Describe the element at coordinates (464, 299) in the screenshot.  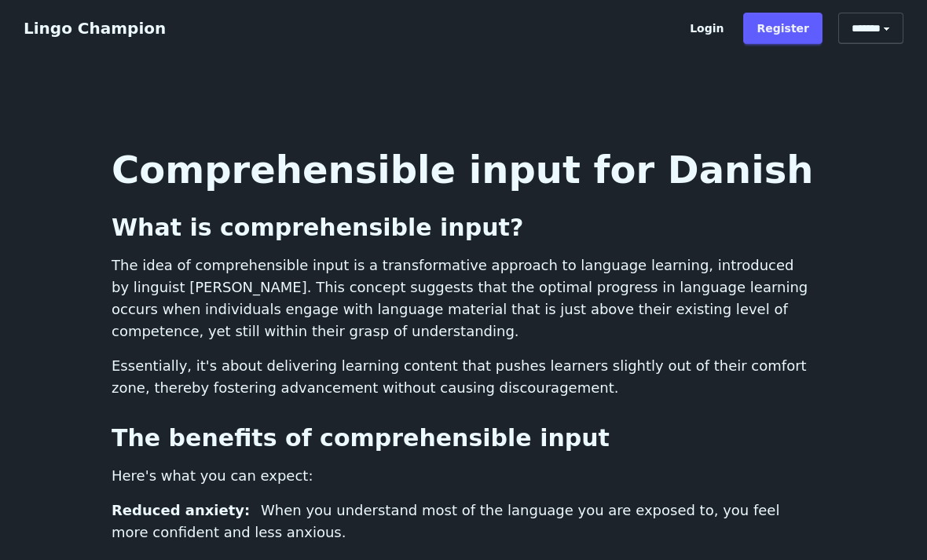
I see `p: The idea of comprehensible input is a transformative approach to language learning, introduced by...` at that location.